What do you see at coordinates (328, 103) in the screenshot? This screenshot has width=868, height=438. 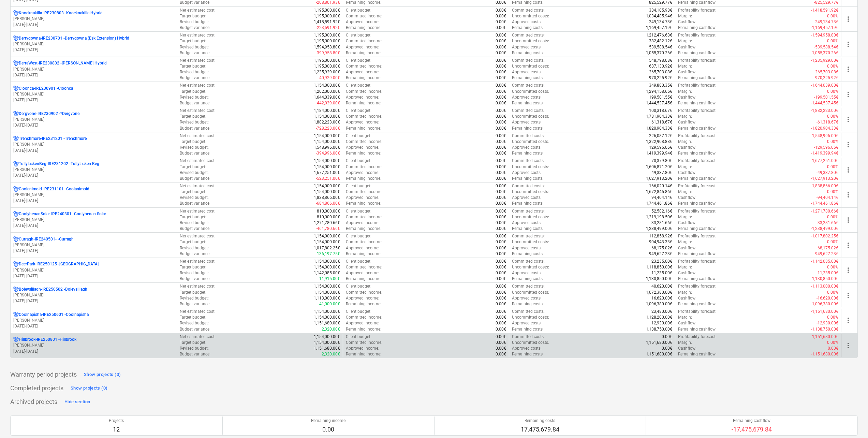 I see `p: -442,039.00€` at bounding box center [328, 103].